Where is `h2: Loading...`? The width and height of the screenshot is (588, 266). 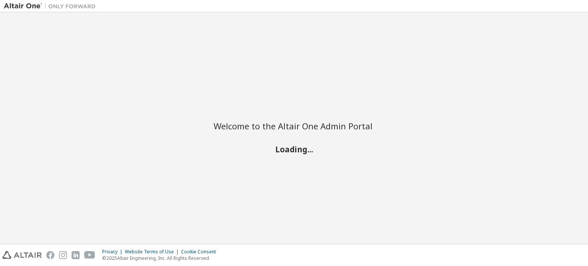
h2: Loading... is located at coordinates (294, 149).